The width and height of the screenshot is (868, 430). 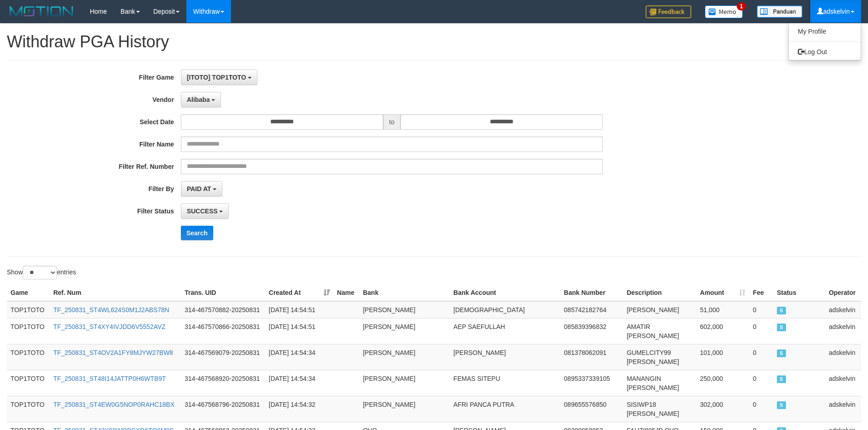 What do you see at coordinates (741, 6) in the screenshot?
I see `span: 1` at bounding box center [741, 6].